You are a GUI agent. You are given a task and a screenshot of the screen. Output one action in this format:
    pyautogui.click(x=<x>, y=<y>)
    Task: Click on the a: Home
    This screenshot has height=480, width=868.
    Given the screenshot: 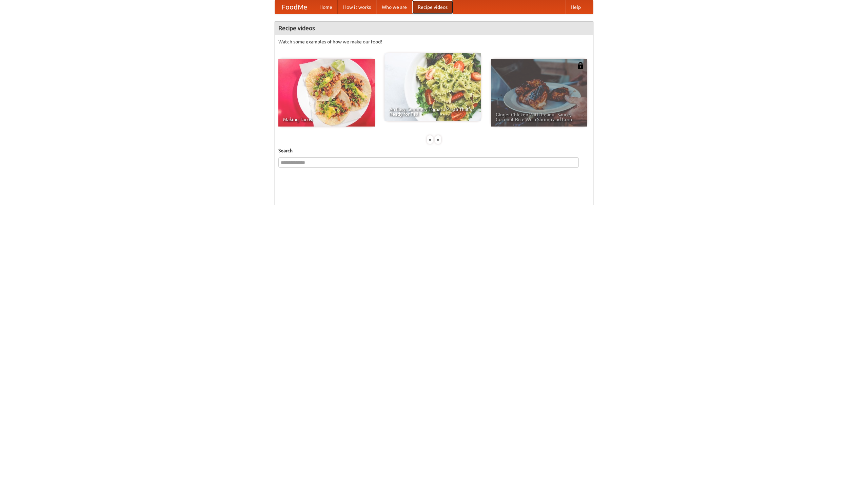 What is the action you would take?
    pyautogui.click(x=326, y=7)
    